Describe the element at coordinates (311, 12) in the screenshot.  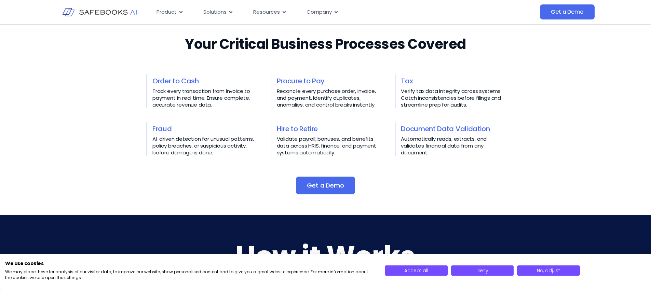
I see `div: Menu Toggle` at that location.